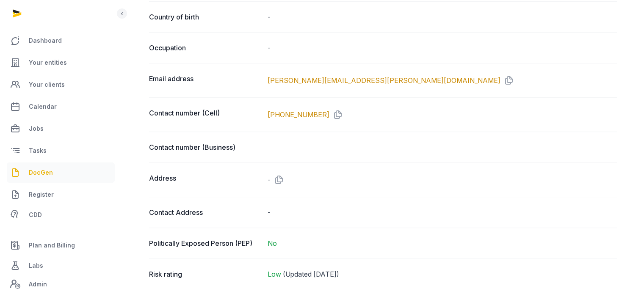 Image resolution: width=644 pixels, height=294 pixels. What do you see at coordinates (60, 173) in the screenshot?
I see `a: DocGen` at bounding box center [60, 173].